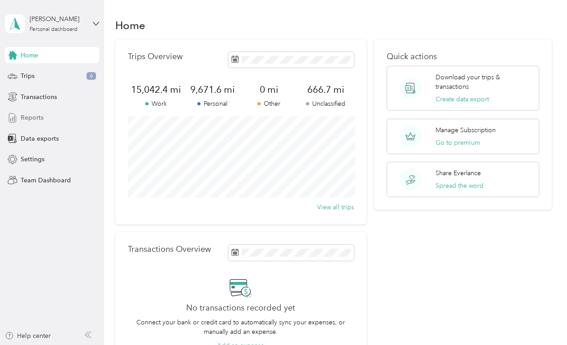  What do you see at coordinates (155, 56) in the screenshot?
I see `p: Trips Overview` at bounding box center [155, 56].